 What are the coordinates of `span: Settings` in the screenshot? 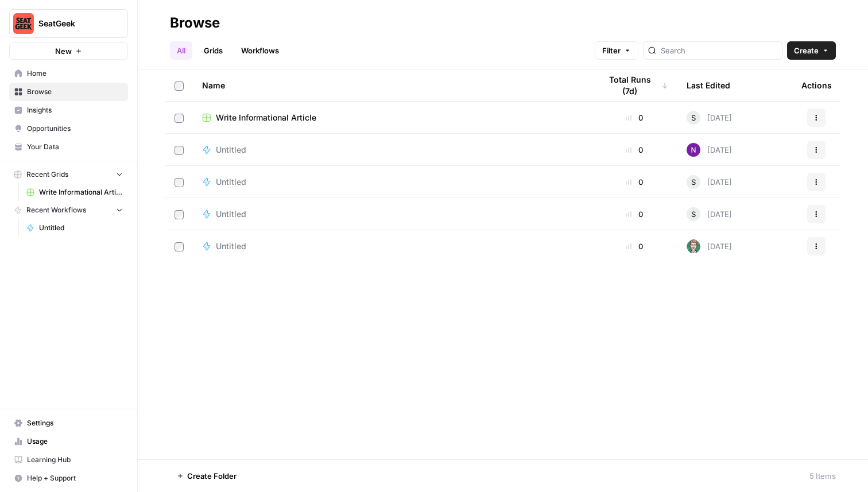 It's located at (75, 423).